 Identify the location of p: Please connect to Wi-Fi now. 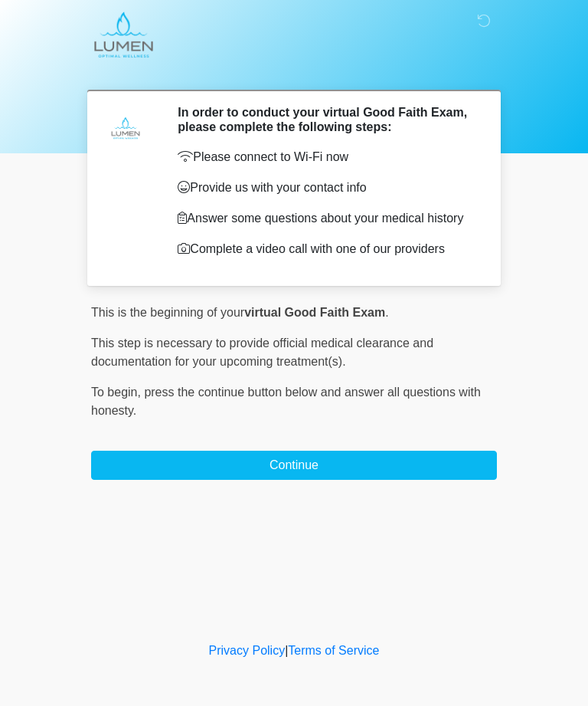
(326, 158).